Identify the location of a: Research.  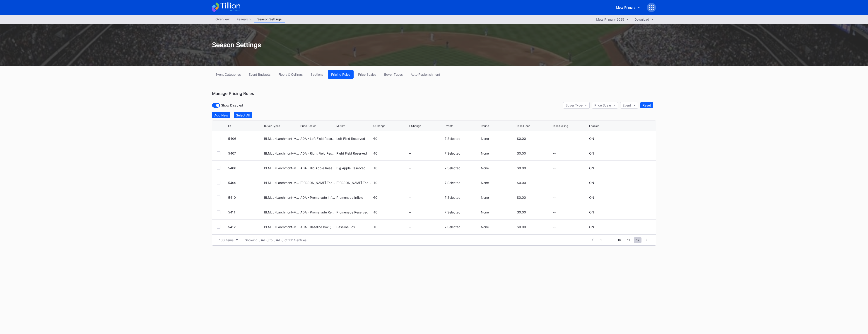
(243, 19).